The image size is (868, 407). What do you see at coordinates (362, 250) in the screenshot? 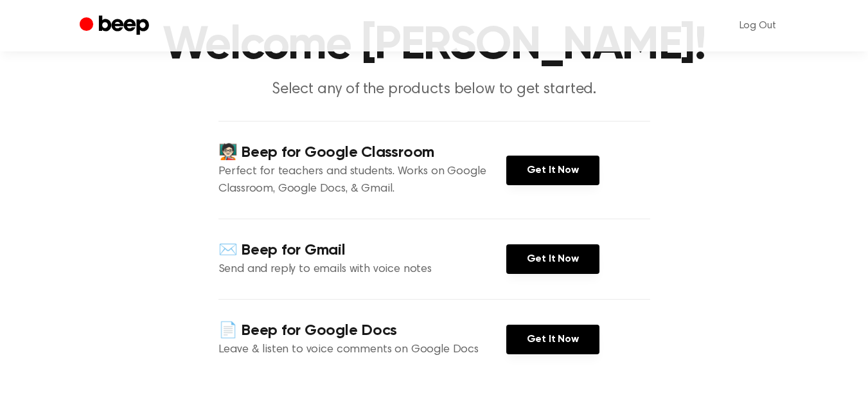
I see `h4: ✉️ Beep for Gmail` at bounding box center [362, 250].